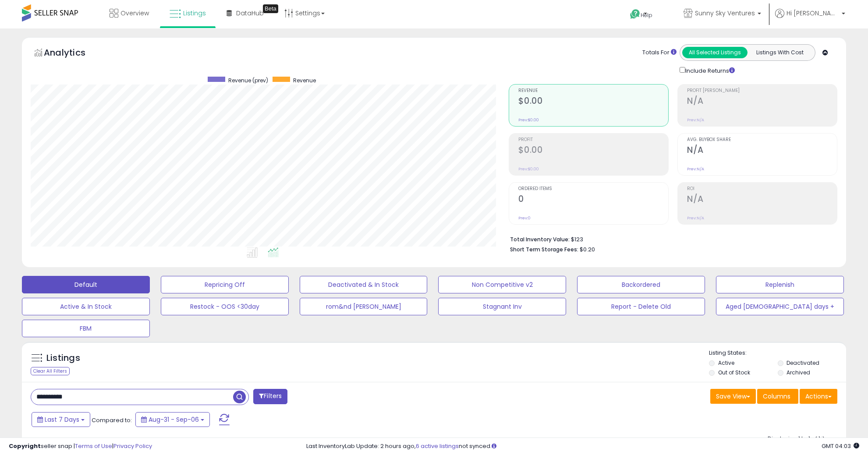  I want to click on a: Help, so click(646, 15).